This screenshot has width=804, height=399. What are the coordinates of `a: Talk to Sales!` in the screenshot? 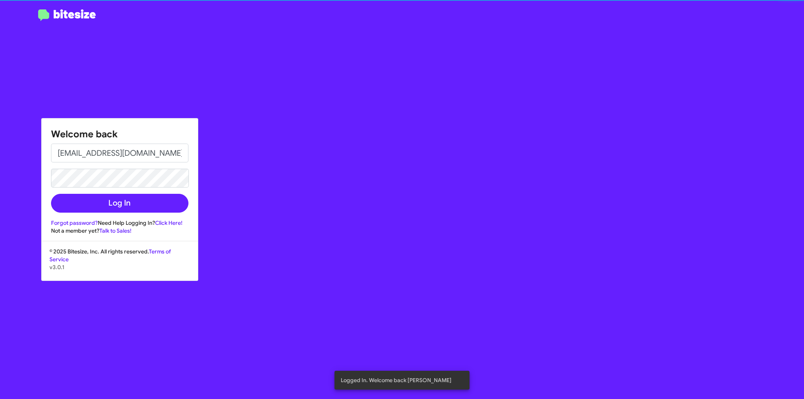 It's located at (115, 231).